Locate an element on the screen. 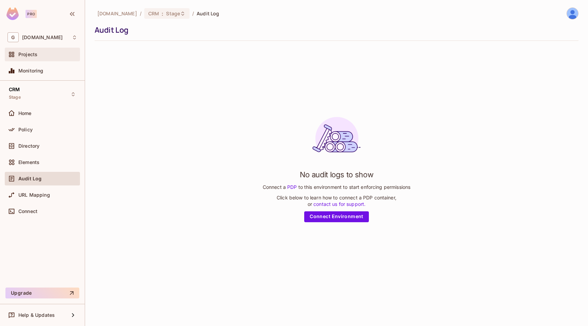 This screenshot has width=588, height=326. span: Connect is located at coordinates (28, 211).